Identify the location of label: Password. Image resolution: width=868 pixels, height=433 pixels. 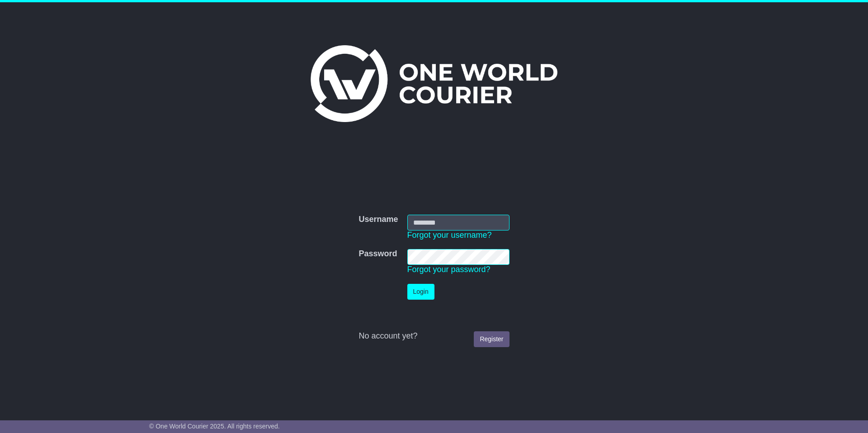
(378, 254).